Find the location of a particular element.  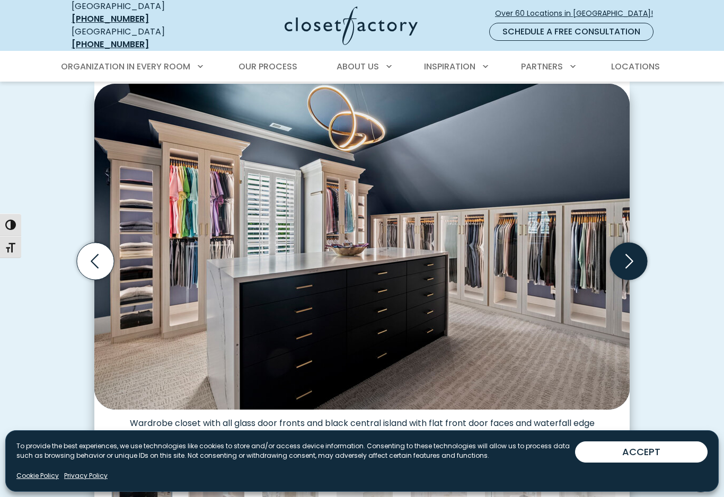

span: Our Process is located at coordinates (268, 66).